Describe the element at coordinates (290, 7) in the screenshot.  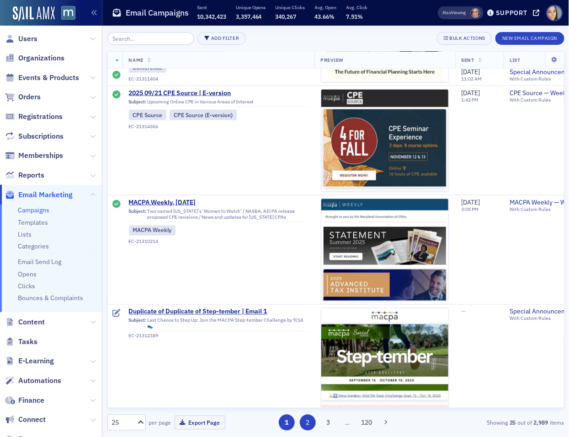
I see `p: Unique Clicks` at that location.